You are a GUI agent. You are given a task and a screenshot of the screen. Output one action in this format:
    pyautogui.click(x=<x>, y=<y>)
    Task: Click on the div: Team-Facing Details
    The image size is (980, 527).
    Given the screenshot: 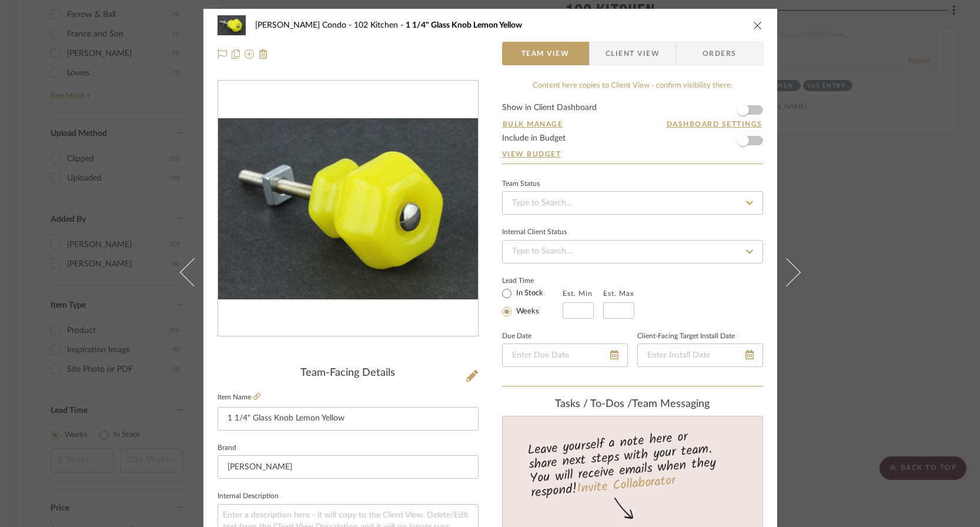 What is the action you would take?
    pyautogui.click(x=348, y=374)
    